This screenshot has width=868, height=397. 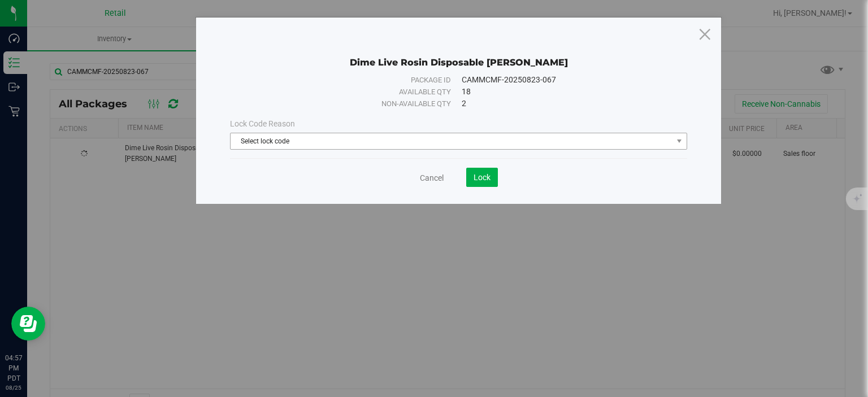 I want to click on span: Lock Code Reason, so click(x=263, y=124).